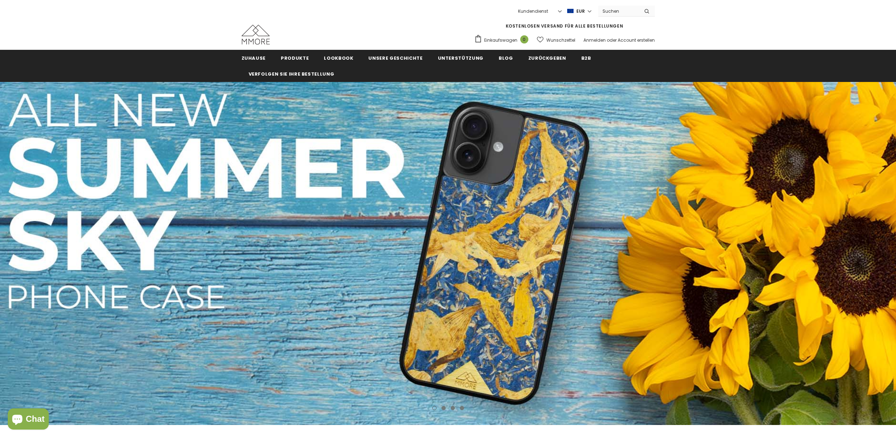 The height and width of the screenshot is (437, 896). I want to click on a: Account erstellen, so click(636, 40).